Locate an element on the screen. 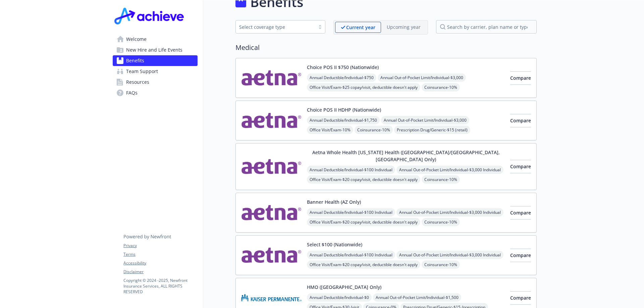 The width and height of the screenshot is (644, 308). a: Accessibility is located at coordinates (160, 263).